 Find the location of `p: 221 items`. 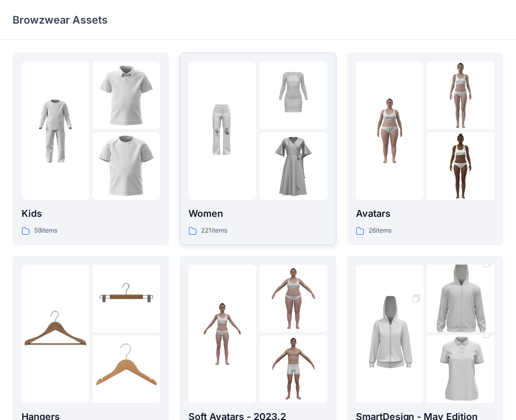

p: 221 items is located at coordinates (214, 230).